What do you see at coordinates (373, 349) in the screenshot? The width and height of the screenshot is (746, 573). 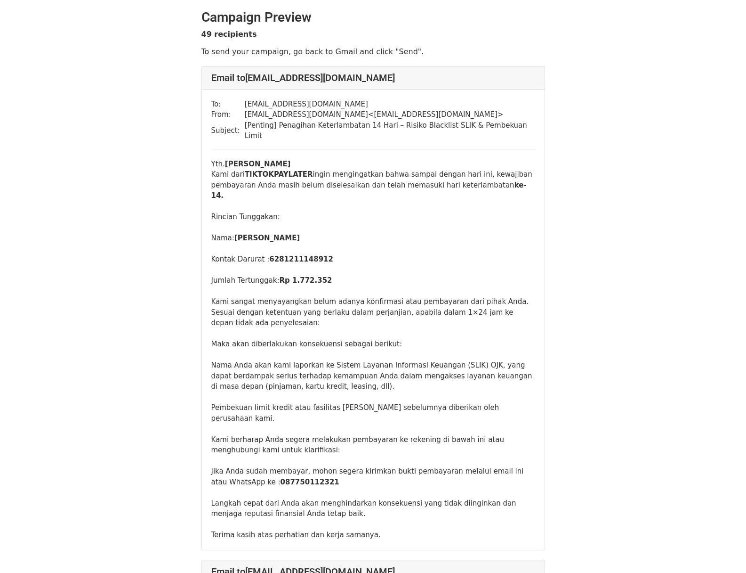 I see `div: Yth. Kami dari ingin mengingatkan bahwa sampai dengan hari ini, kewajiban pembayaran Anda masih b...` at bounding box center [373, 349].